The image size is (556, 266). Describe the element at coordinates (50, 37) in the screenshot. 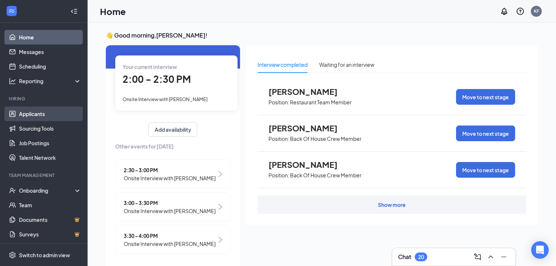

I see `a: Home` at that location.